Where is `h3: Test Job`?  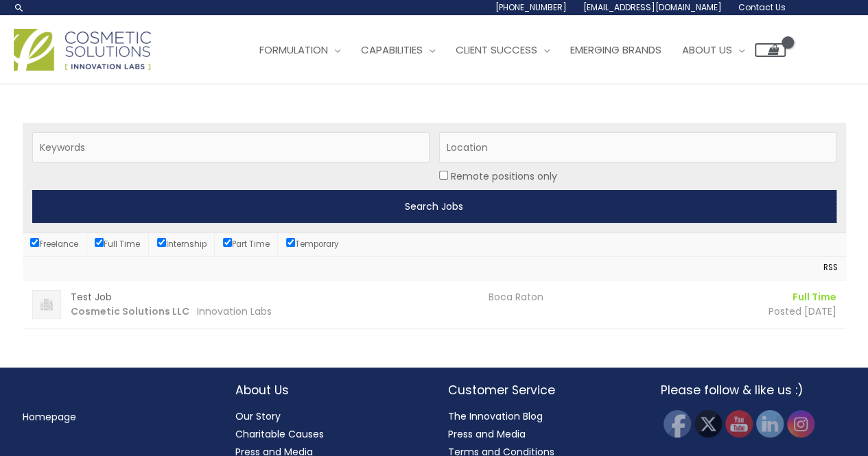
h3: Test Job is located at coordinates (275, 297).